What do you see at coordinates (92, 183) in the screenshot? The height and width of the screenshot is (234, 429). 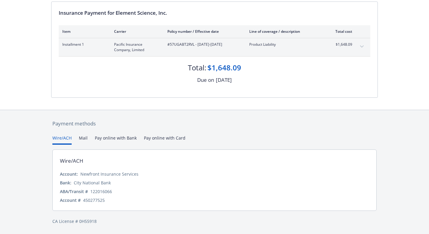 I see `div: City National Bank` at bounding box center [92, 183].